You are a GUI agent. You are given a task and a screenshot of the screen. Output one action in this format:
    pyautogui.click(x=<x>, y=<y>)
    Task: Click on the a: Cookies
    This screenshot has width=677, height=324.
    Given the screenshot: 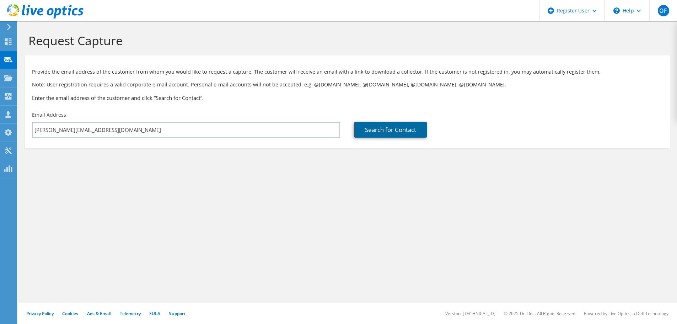 What is the action you would take?
    pyautogui.click(x=70, y=313)
    